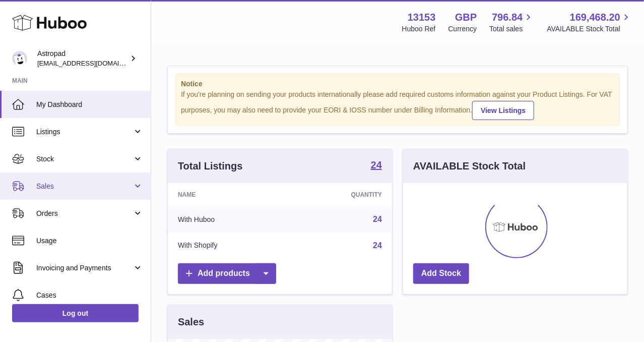 The height and width of the screenshot is (342, 644). Describe the element at coordinates (595, 17) in the screenshot. I see `span: 169,468.20` at that location.